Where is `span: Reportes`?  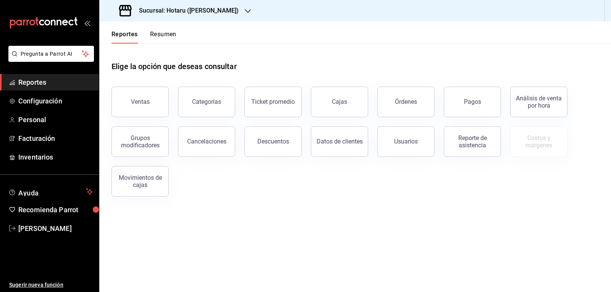 span: Reportes is located at coordinates (55, 82).